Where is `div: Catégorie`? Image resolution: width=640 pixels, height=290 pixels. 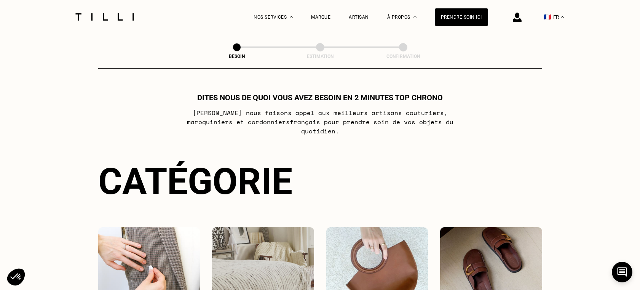 div: Catégorie is located at coordinates (320, 181).